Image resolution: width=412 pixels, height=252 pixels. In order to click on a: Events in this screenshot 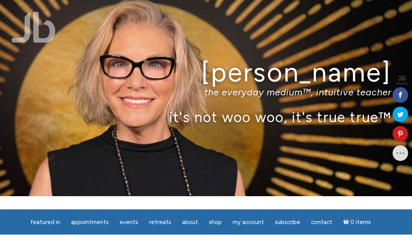, I will do `click(129, 223)`.